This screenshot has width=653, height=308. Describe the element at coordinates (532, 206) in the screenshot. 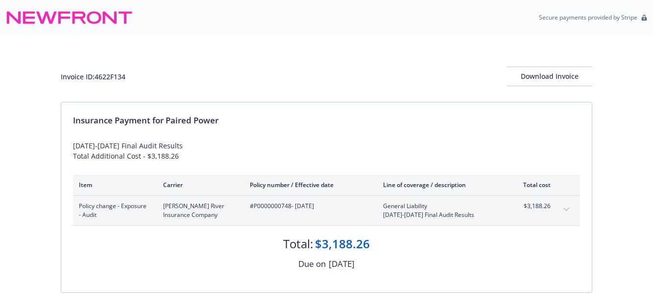

I see `span: $3,188.26` at that location.